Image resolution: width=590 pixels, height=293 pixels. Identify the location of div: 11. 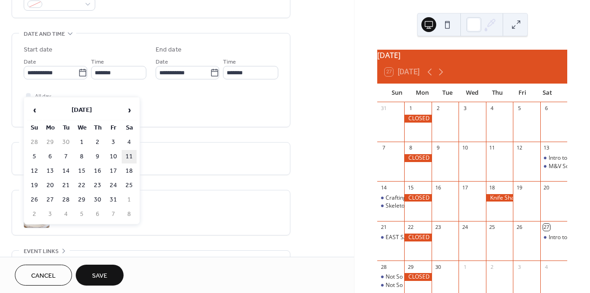
(492, 148).